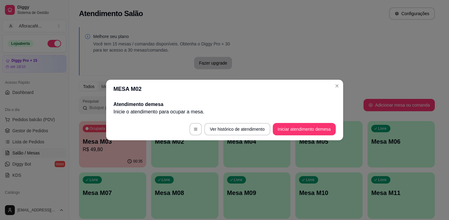 This screenshot has width=449, height=220. Describe the element at coordinates (337, 86) in the screenshot. I see `button: Close` at that location.